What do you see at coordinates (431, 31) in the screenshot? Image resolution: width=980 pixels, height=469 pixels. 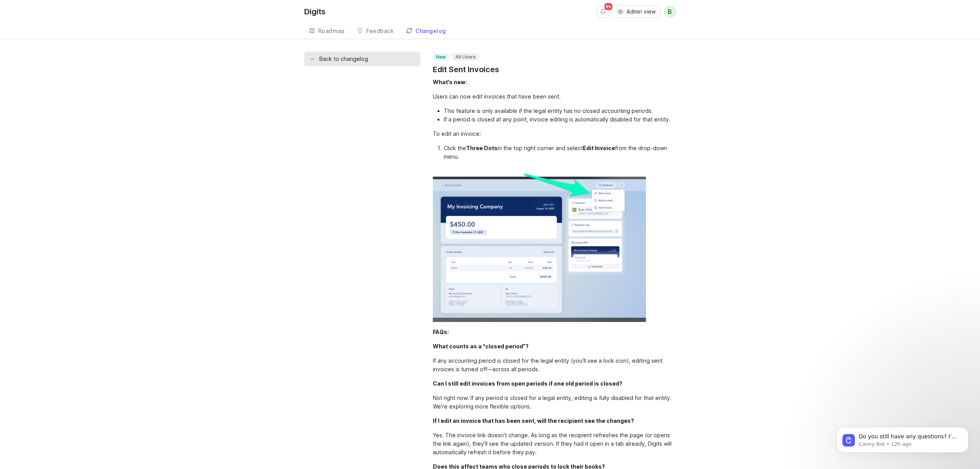 I see `div: Changelog` at bounding box center [431, 31].